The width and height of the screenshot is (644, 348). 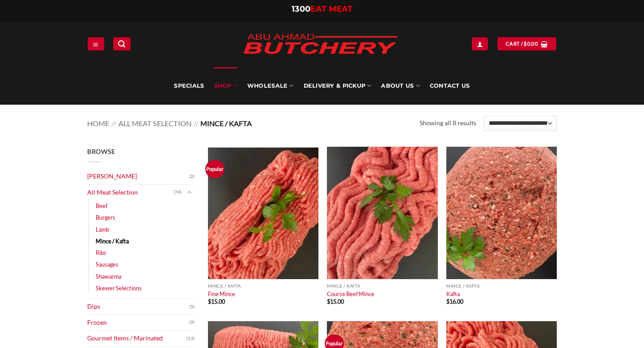 I want to click on span: 1300, so click(x=302, y=9).